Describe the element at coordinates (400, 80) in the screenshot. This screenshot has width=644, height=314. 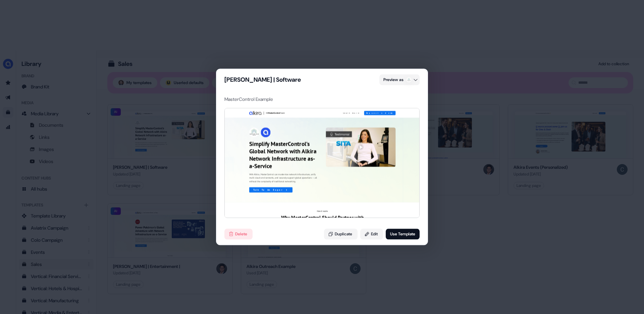
I see `button: Preview as` at that location.